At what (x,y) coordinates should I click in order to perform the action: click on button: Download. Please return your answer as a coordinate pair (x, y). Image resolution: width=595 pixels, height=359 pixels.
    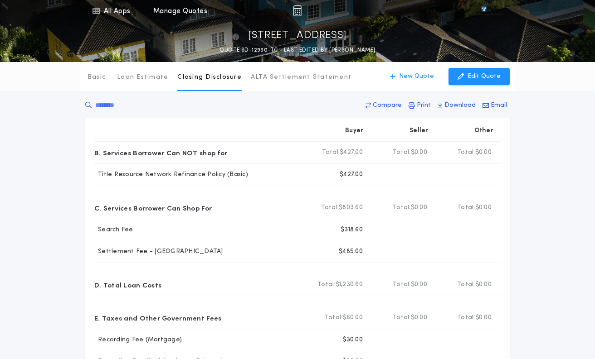
    Looking at the image, I should click on (456, 106).